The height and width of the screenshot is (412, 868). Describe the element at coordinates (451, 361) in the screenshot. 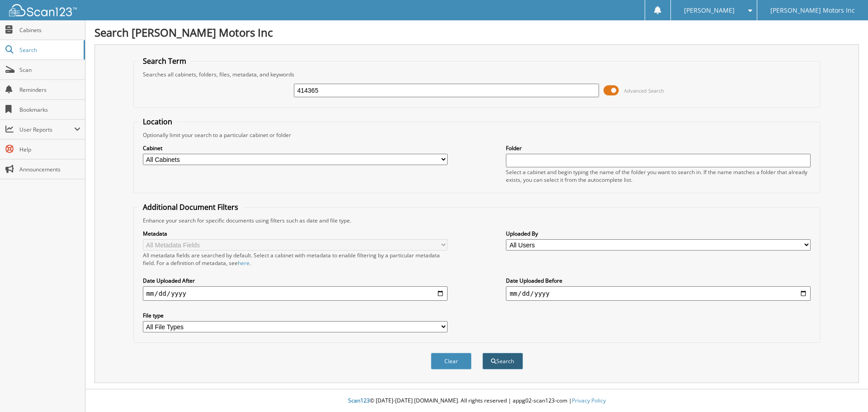

I see `button: Clear` at that location.